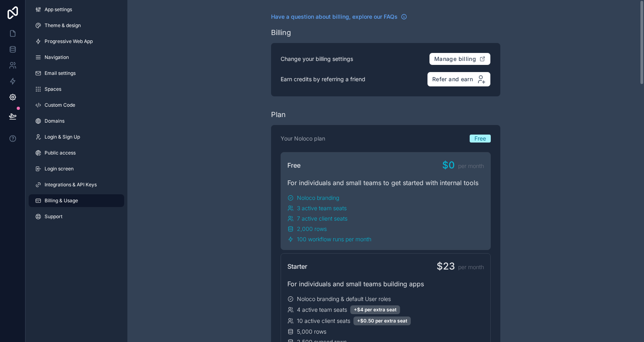 Image resolution: width=644 pixels, height=342 pixels. What do you see at coordinates (446, 266) in the screenshot?
I see `span: $23` at bounding box center [446, 266].